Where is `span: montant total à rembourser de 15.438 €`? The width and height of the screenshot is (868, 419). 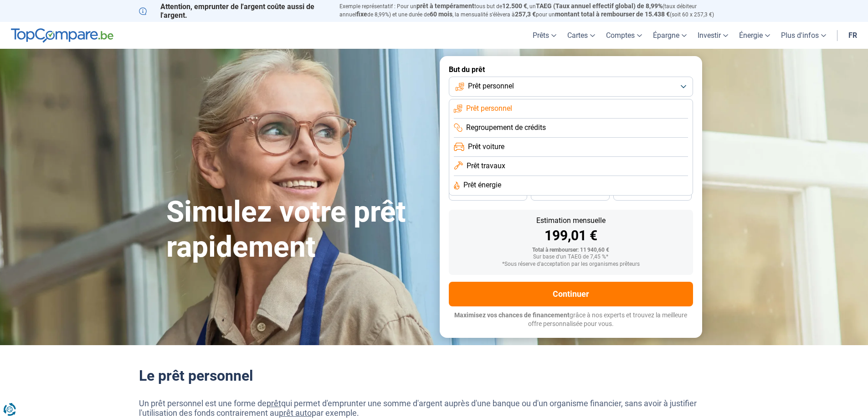
span: montant total à rembourser de 15.438 € is located at coordinates (612, 14).